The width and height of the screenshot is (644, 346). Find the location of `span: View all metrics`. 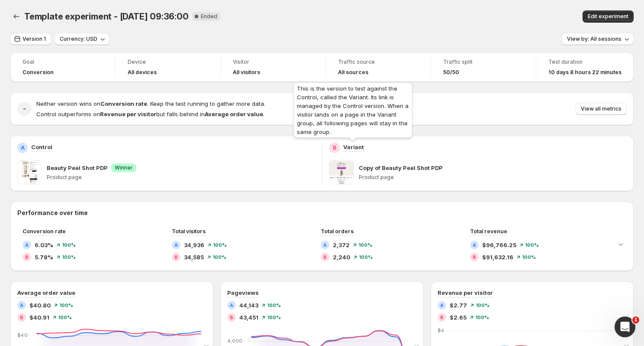

span: View all metrics is located at coordinates (601, 109).